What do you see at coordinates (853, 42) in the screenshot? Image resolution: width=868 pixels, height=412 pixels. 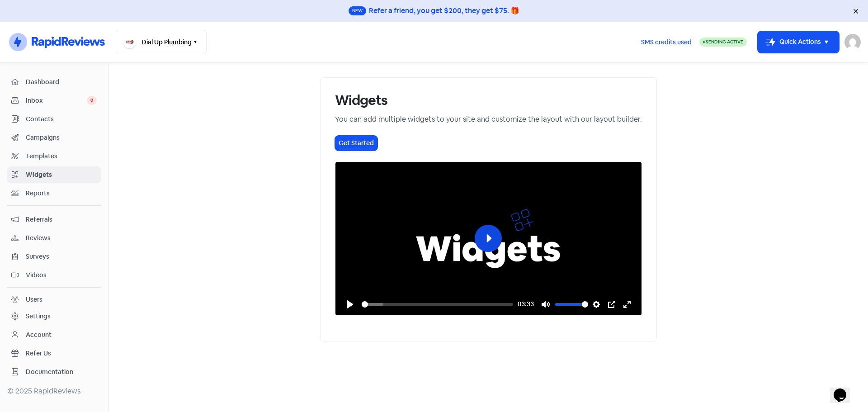 I see `img: User` at bounding box center [853, 42].